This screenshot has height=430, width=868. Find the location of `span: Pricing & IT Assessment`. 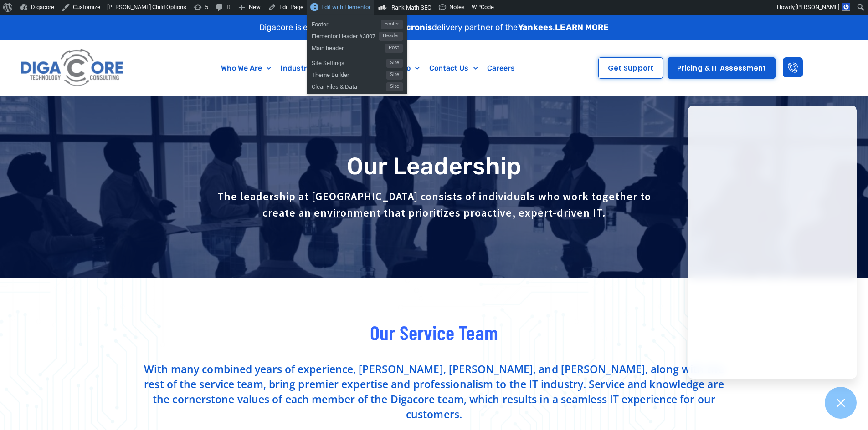

span: Pricing & IT Assessment is located at coordinates (721, 68).